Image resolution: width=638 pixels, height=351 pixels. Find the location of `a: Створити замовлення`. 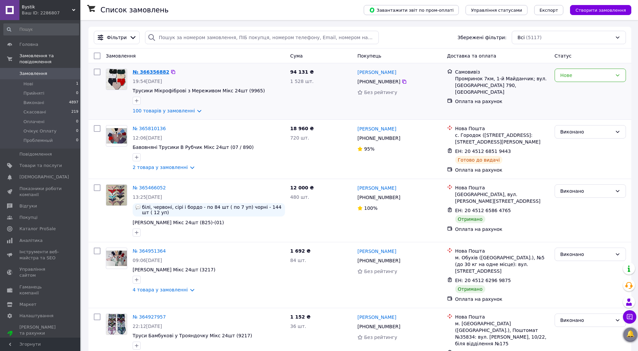

a: Створити замовлення is located at coordinates (597, 10).